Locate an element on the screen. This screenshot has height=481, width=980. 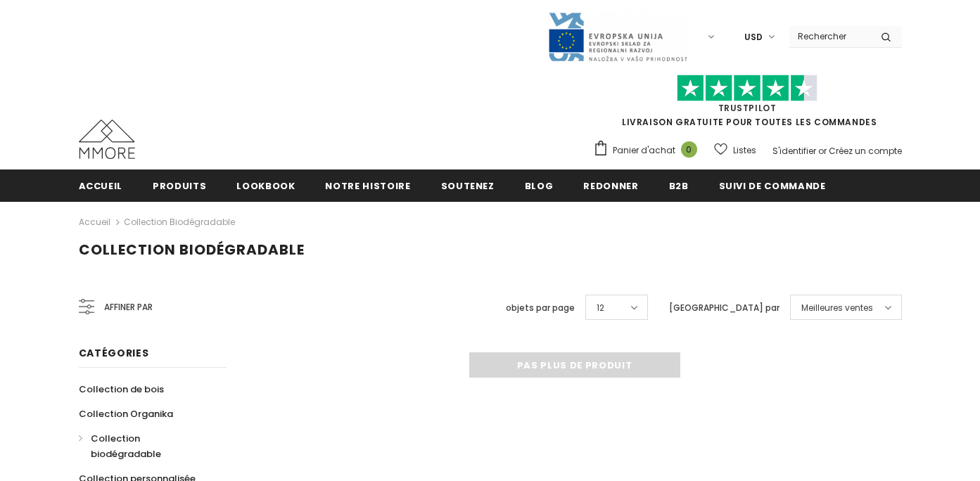
span: 0 is located at coordinates (689, 149).